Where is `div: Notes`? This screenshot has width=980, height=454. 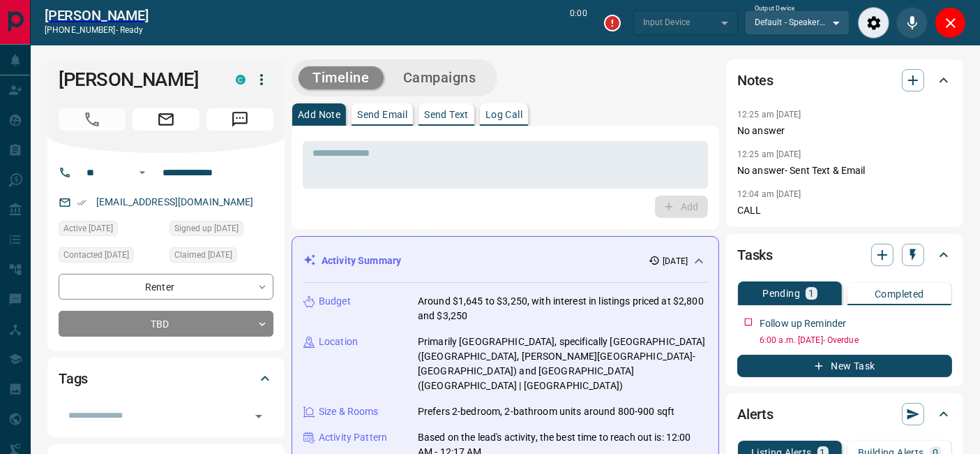
div: Notes is located at coordinates (845, 80).